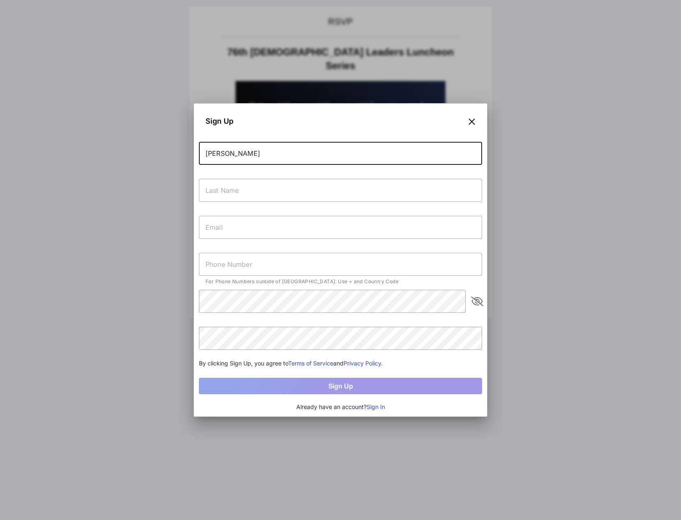  What do you see at coordinates (340, 227) in the screenshot?
I see `input: Email` at bounding box center [340, 227].